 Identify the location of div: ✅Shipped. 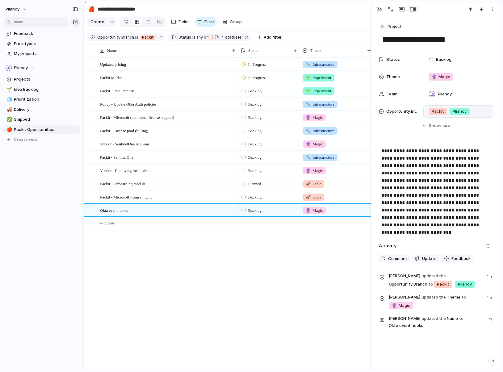
(42, 119).